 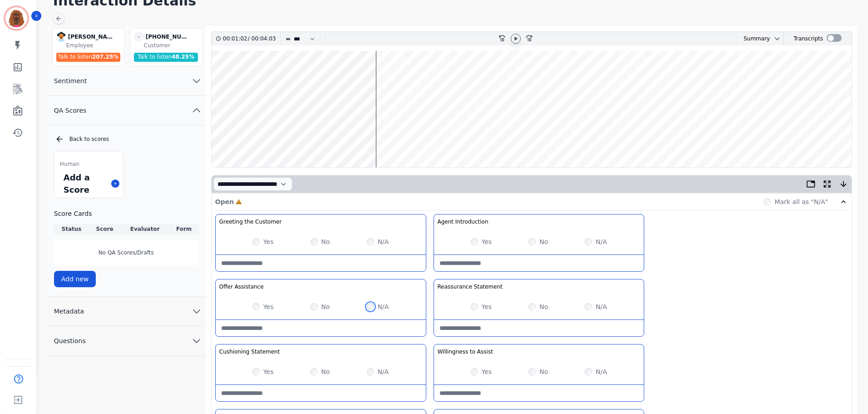 I want to click on h3: Score Cards, so click(x=126, y=214).